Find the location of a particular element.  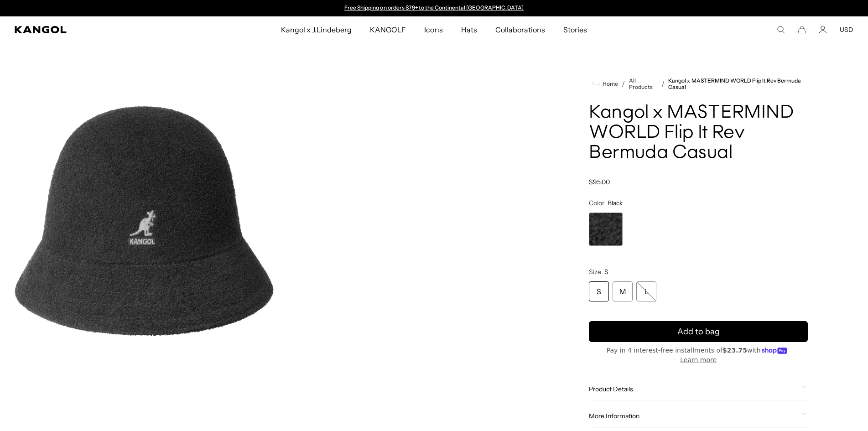

div: S is located at coordinates (599, 291).